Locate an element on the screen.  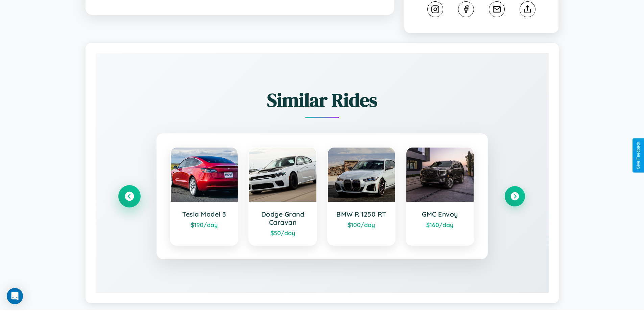
h3: Tesla Model 3 is located at coordinates (204, 214).